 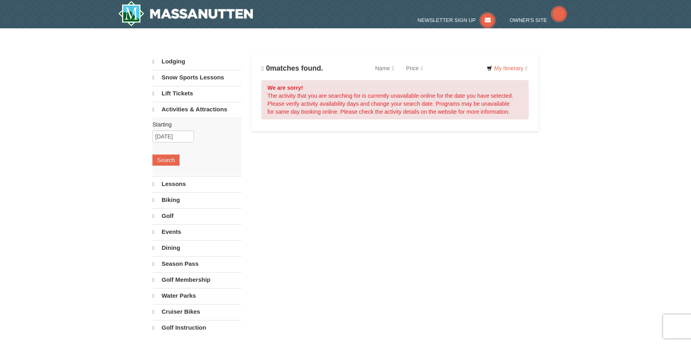 What do you see at coordinates (197, 232) in the screenshot?
I see `a: Events` at bounding box center [197, 232].